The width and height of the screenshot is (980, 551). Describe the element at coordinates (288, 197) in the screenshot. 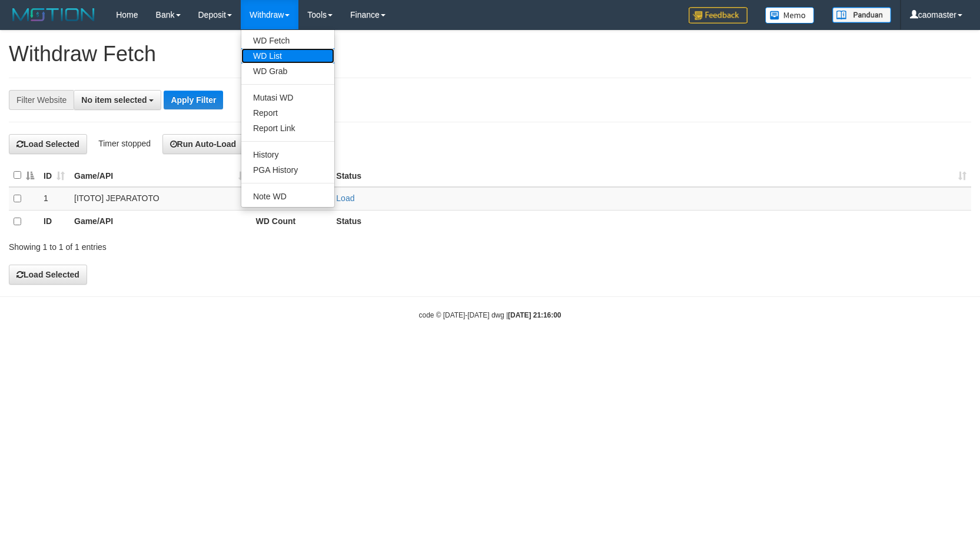

I see `a: Note WD` at that location.